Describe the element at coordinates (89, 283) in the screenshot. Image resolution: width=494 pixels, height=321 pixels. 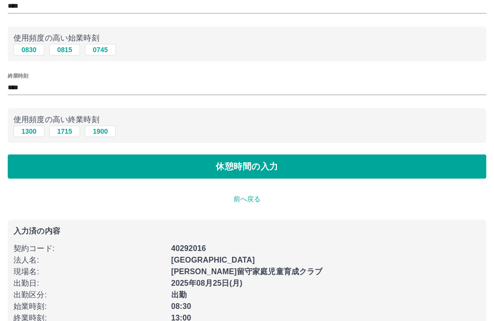
I see `p: 出勤日 :` at that location.